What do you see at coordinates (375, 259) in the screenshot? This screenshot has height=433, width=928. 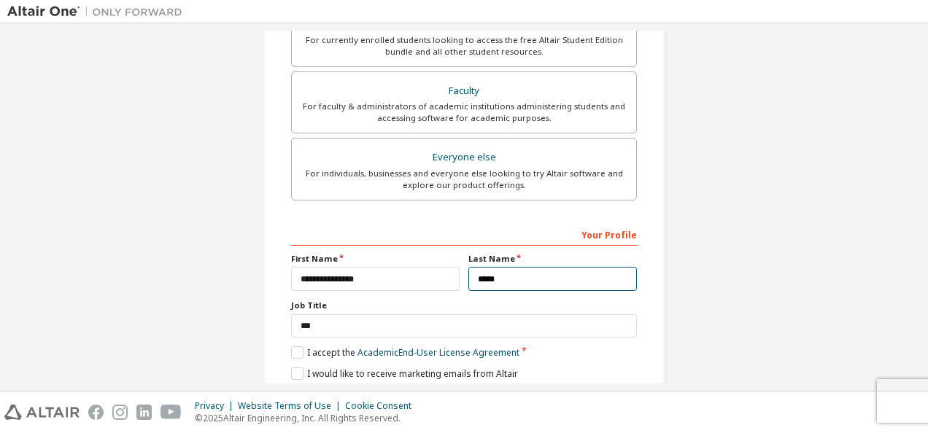 I see `label: First Name` at bounding box center [375, 259].